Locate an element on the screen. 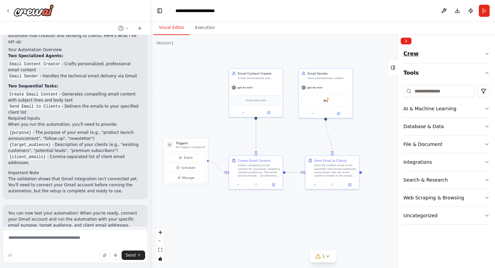 Image resolution: width=495 pixels, height=268 pixels. div: Version 1 is located at coordinates (165, 43).